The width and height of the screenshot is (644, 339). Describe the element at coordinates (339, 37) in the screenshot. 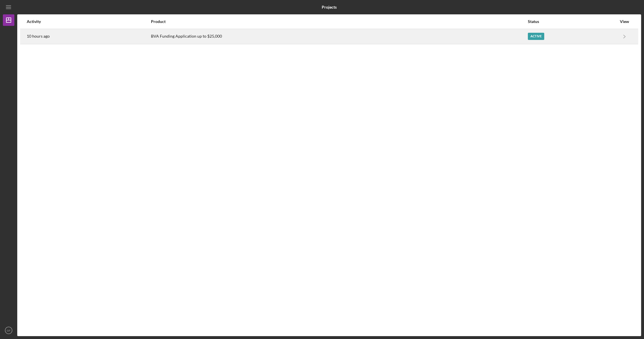

I see `div: BVA Funding Application up to $25,000` at that location.